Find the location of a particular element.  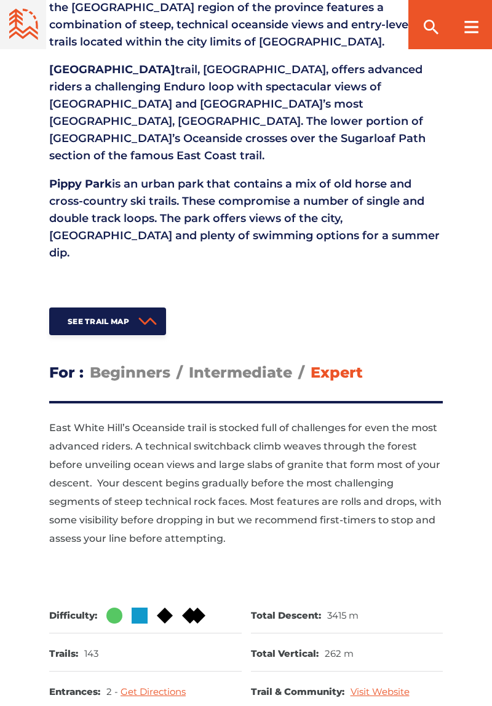

dt: Entrances: is located at coordinates (74, 692).